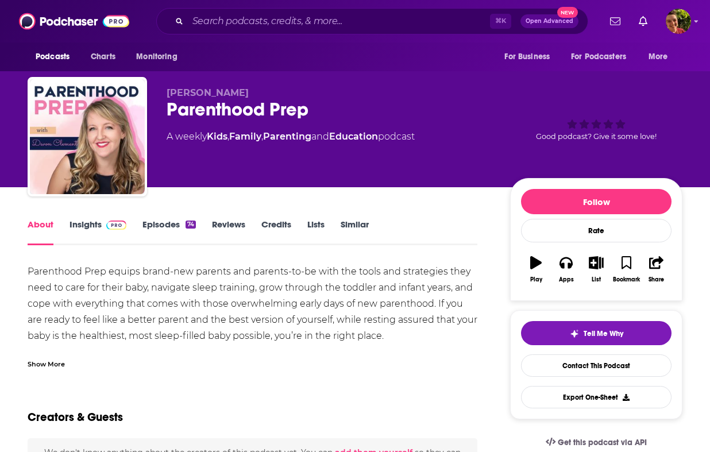 Image resolution: width=710 pixels, height=452 pixels. What do you see at coordinates (603, 334) in the screenshot?
I see `span: Tell Me Why` at bounding box center [603, 334].